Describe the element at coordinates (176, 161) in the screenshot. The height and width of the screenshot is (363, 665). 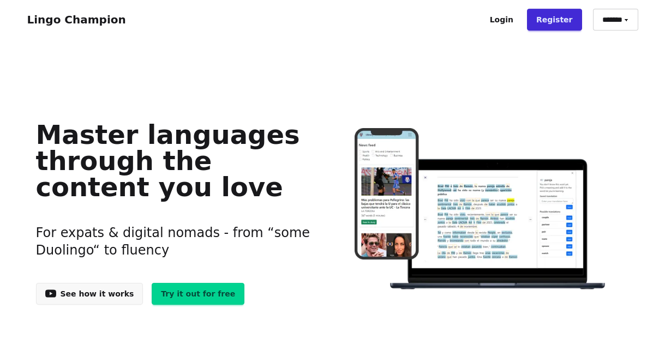
I see `h1: Master languages through the content you love` at that location.